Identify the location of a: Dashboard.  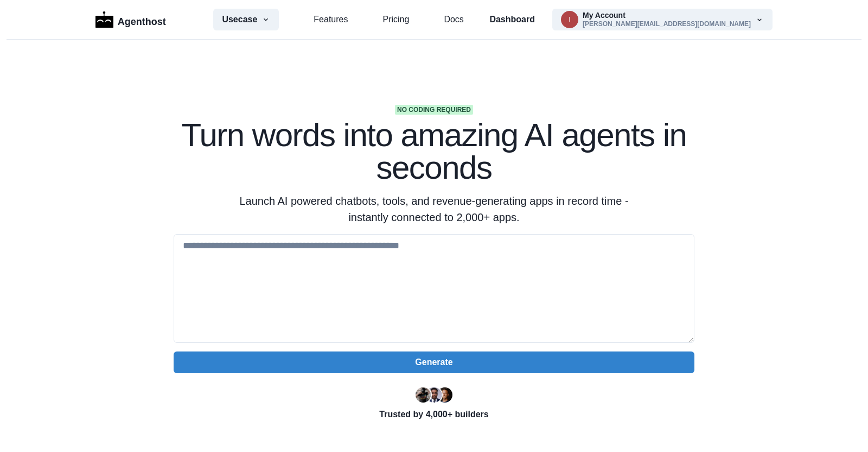
(512, 20).